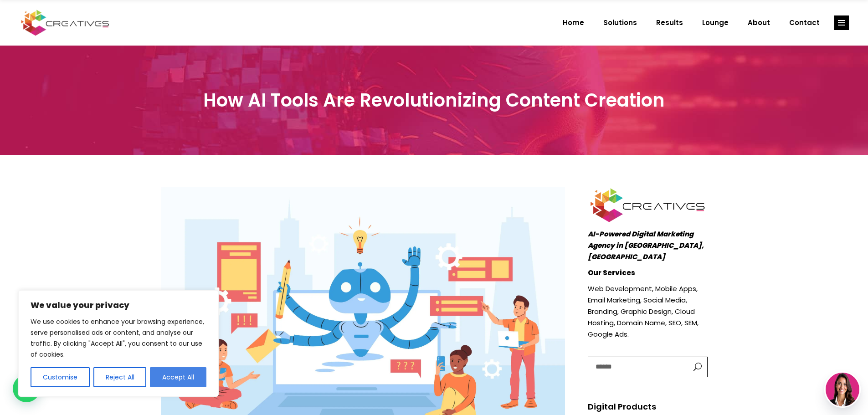 The image size is (868, 415). Describe the element at coordinates (804, 22) in the screenshot. I see `span: Contact` at that location.